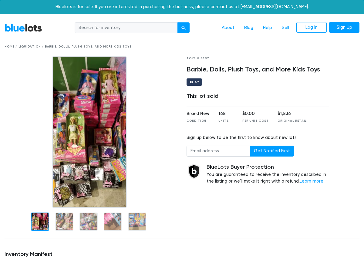  I want to click on h5: Inventory Manifest, so click(182, 255).